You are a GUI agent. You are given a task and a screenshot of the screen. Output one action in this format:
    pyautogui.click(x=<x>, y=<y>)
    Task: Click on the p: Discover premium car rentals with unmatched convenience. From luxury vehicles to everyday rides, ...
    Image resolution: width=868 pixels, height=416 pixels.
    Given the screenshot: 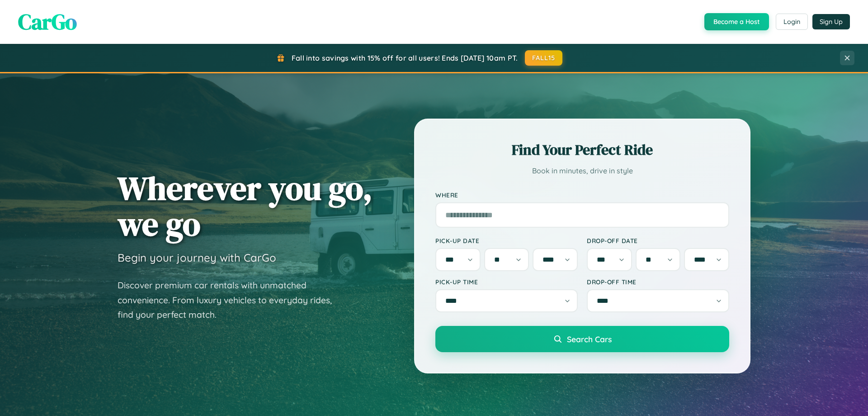 What is the action you would take?
    pyautogui.click(x=231, y=300)
    